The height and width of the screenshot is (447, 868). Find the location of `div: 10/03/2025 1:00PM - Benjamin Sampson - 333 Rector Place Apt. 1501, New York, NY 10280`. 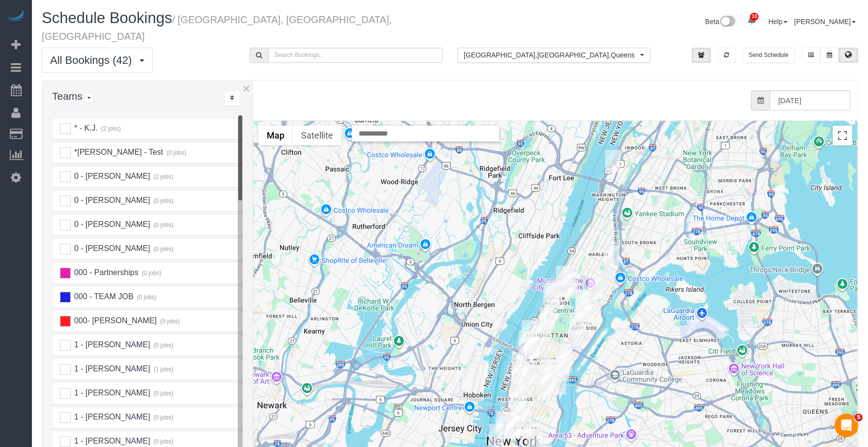

div: 10/03/2025 1:00PM - Benjamin Sampson - 333 Rector Place Apt. 1501, New York, NY 10280 is located at coordinates (496, 435).